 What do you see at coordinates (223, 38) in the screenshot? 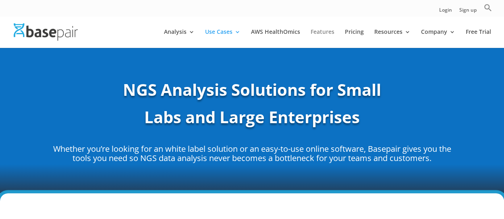
I see `a: Use Cases` at bounding box center [223, 38].